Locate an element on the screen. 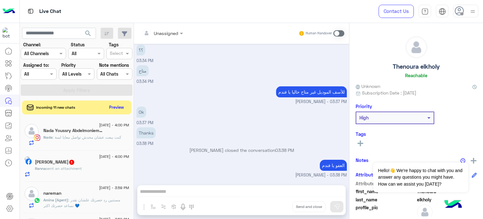 This screenshot has height=219, width=483. span: Incoming 11 new chats is located at coordinates (56, 107).